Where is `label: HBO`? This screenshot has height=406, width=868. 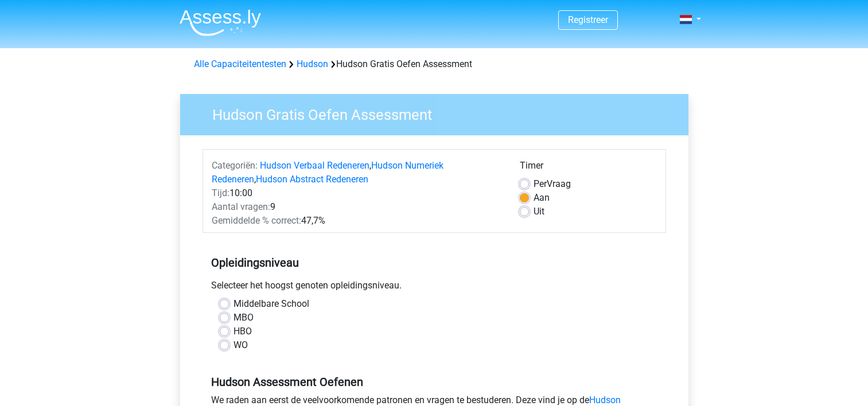 label: HBO is located at coordinates (243, 331).